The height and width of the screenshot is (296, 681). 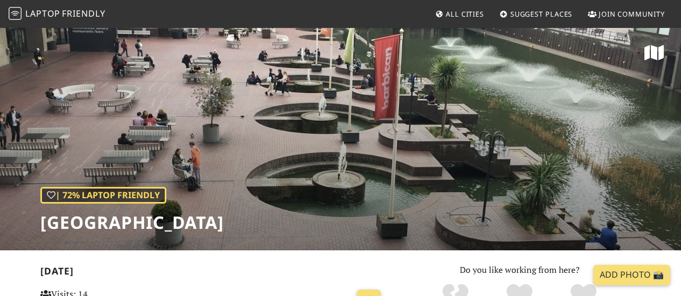 I want to click on a: Suggest Places, so click(x=536, y=14).